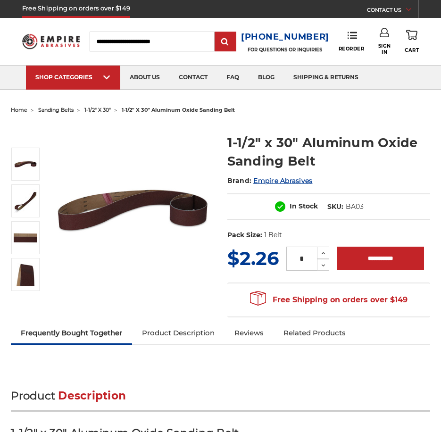 The image size is (441, 432). What do you see at coordinates (56, 110) in the screenshot?
I see `span: sanding belts` at bounding box center [56, 110].